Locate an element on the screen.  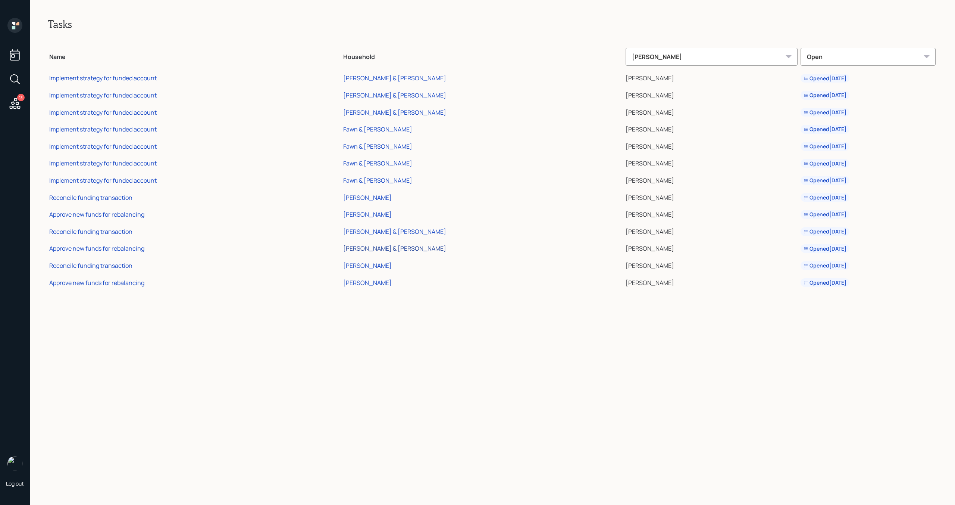
div: Log out is located at coordinates (15, 483).